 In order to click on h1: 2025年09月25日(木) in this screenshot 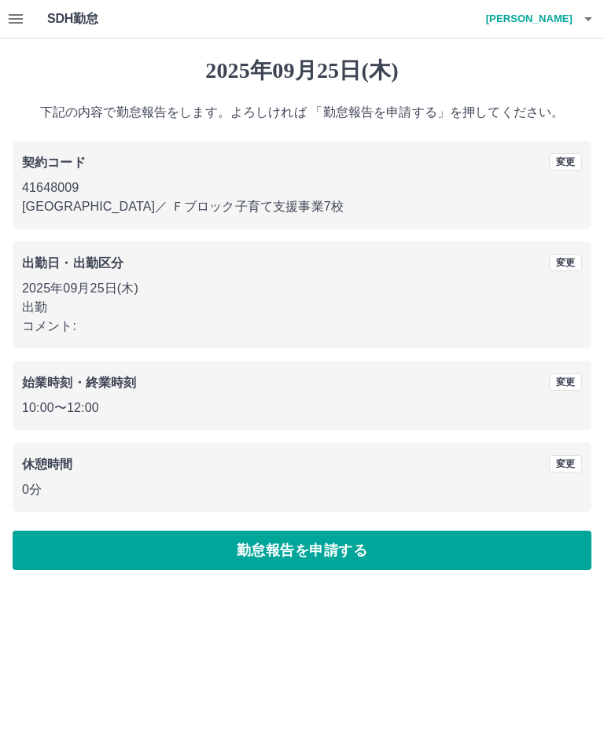, I will do `click(302, 71)`.